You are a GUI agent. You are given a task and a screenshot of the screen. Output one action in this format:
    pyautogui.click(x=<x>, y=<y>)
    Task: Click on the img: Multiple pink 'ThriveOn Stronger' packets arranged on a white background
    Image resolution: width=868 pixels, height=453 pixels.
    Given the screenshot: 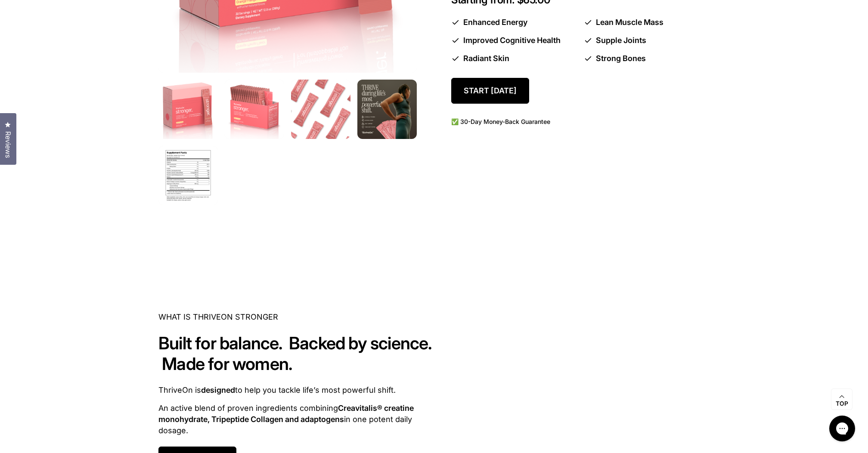 What is the action you would take?
    pyautogui.click(x=321, y=110)
    